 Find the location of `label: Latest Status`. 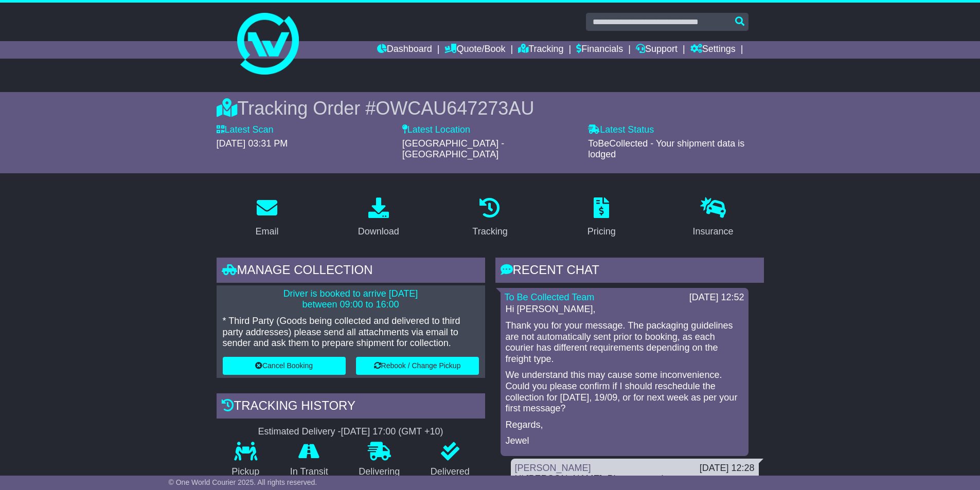

label: Latest Status is located at coordinates (620, 130).